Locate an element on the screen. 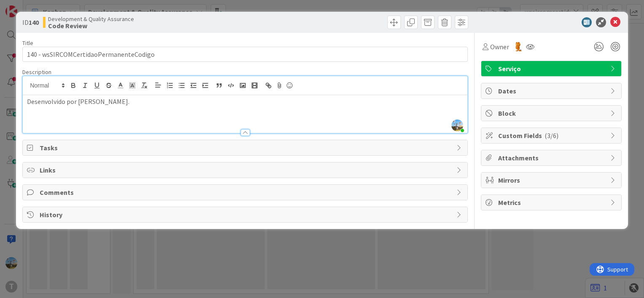 The width and height of the screenshot is (644, 298). span: Mirrors is located at coordinates (552, 180).